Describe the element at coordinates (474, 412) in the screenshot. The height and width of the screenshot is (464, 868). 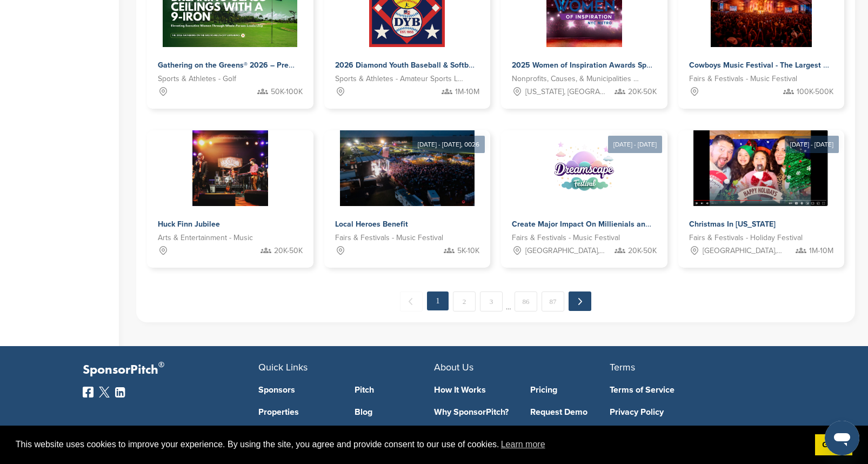
I see `a: Why SponsorPitch?` at that location.